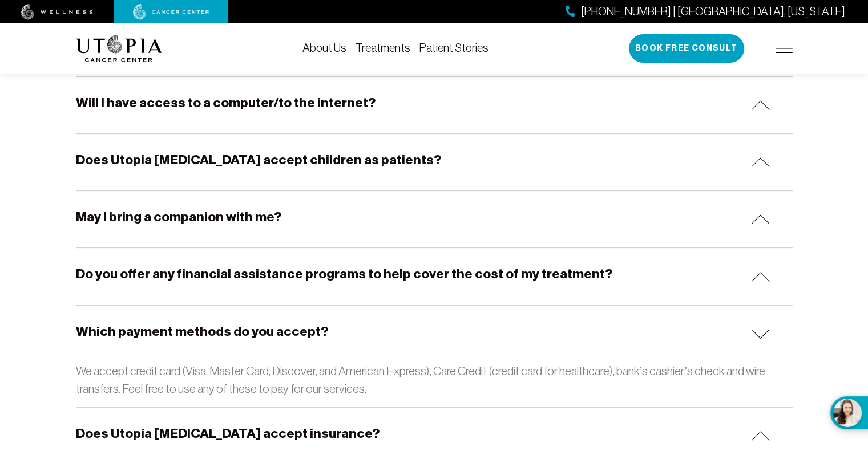  I want to click on img: icon-hamburger, so click(784, 49).